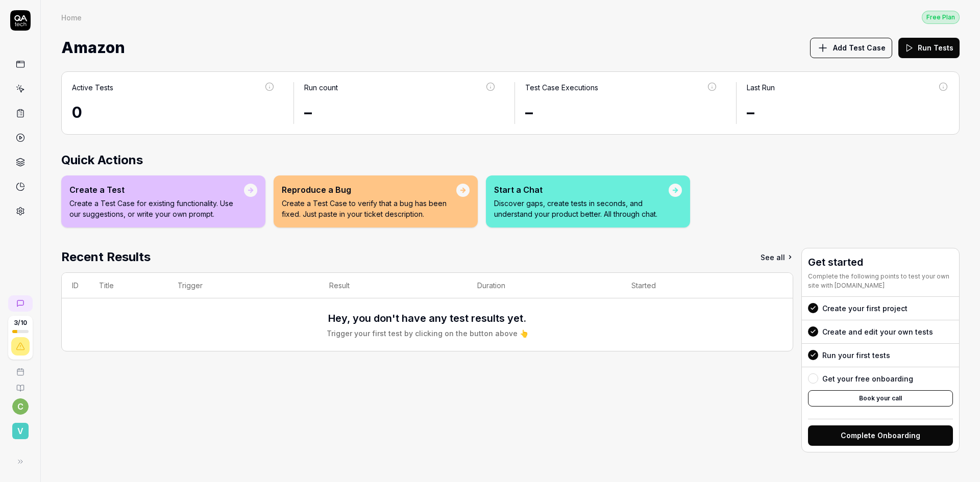  What do you see at coordinates (761, 87) in the screenshot?
I see `div: Last Run` at bounding box center [761, 87].